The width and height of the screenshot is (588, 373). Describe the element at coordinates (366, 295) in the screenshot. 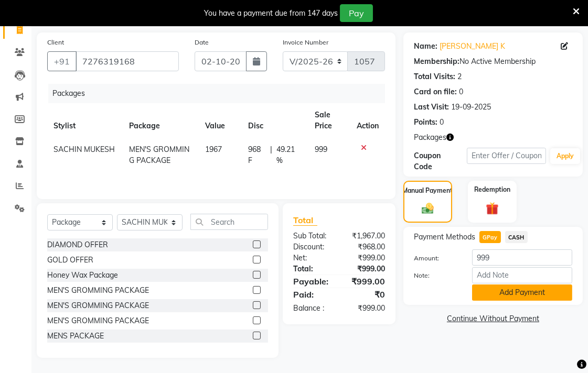

I see `div: ₹0` at that location.